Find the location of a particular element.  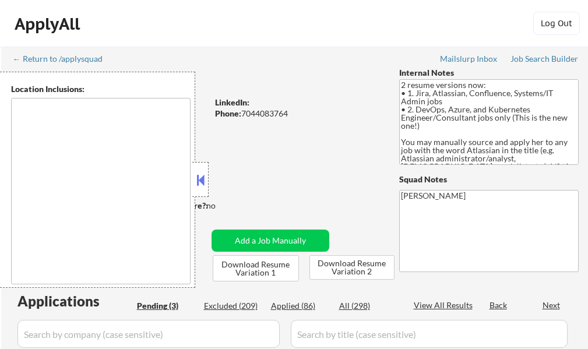

button: Log Out is located at coordinates (557, 23).